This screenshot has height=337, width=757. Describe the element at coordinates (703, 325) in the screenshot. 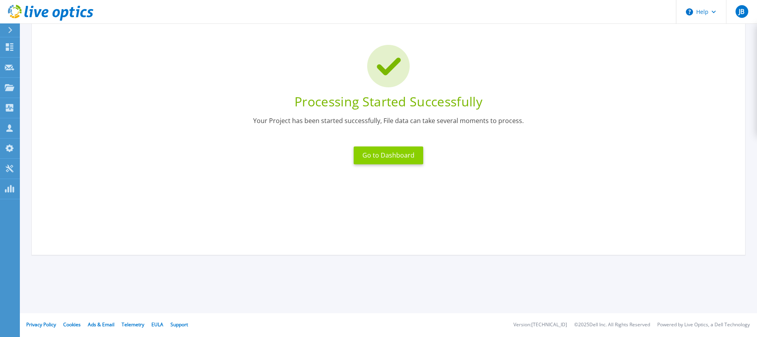

I see `li: Powered by Live Optics, a Dell Technology` at that location.